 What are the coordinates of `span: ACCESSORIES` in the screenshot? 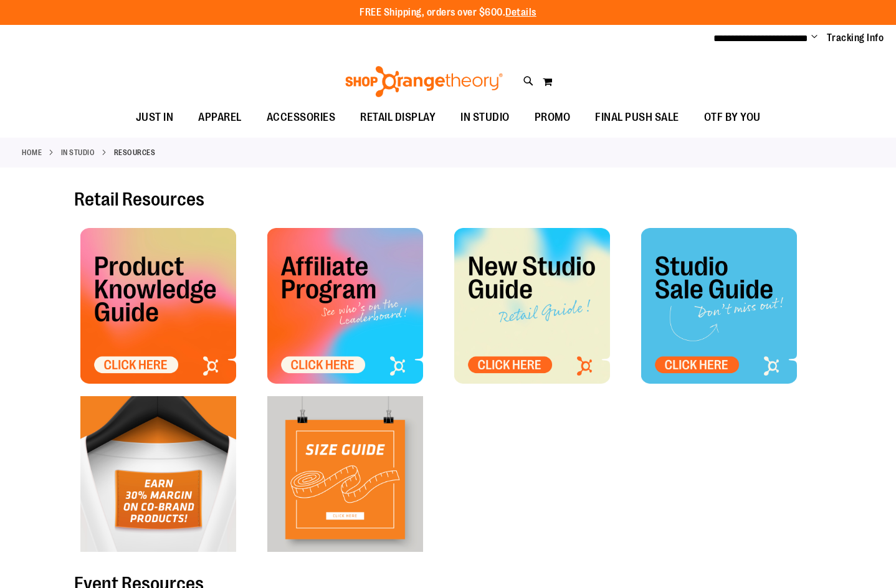 It's located at (301, 117).